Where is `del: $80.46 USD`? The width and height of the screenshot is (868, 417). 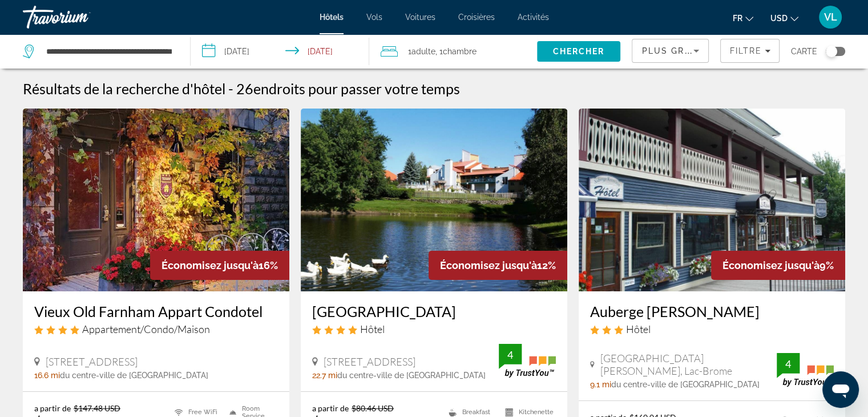
del: $80.46 USD is located at coordinates (373, 408).